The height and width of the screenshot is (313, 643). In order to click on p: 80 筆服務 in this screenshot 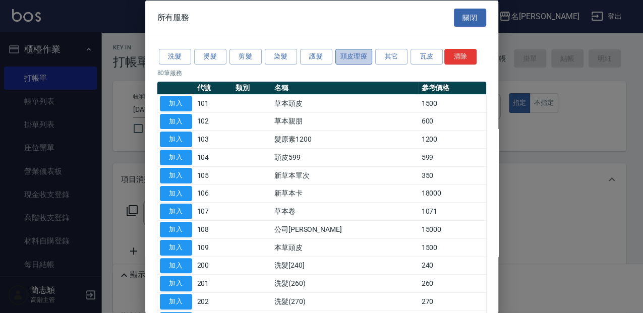, I will do `click(322, 73)`.